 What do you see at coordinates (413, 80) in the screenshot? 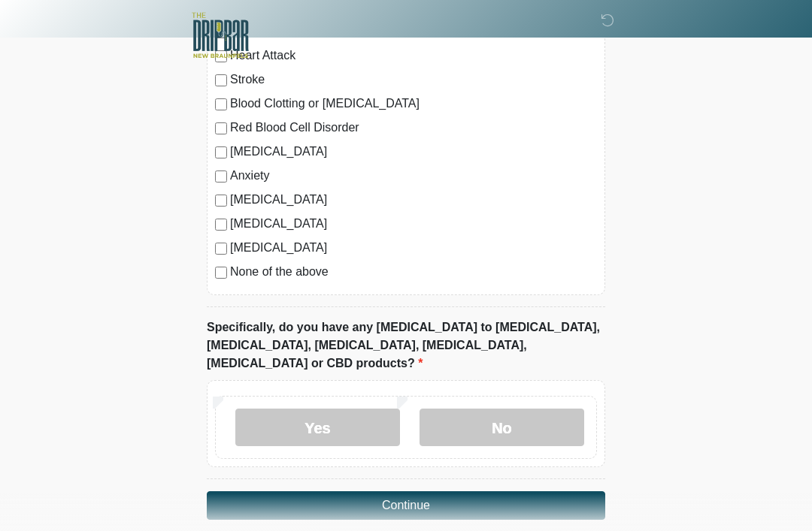
I see `label: Stroke` at bounding box center [413, 80].